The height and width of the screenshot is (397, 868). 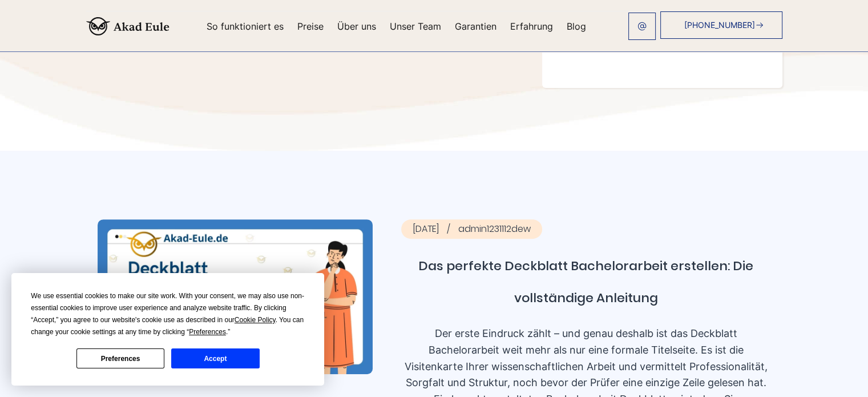 I want to click on button: Accept, so click(x=215, y=358).